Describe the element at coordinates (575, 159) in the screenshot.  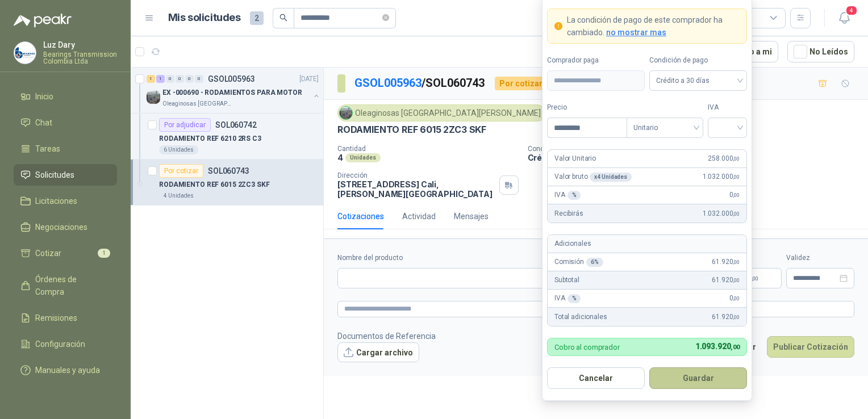
I see `p: Valor Unitario` at that location.